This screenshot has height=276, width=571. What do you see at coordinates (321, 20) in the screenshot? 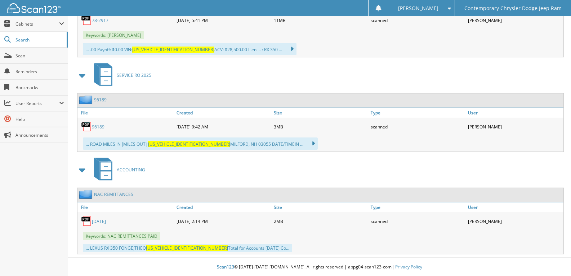
I see `div: 11MB` at bounding box center [321, 20].